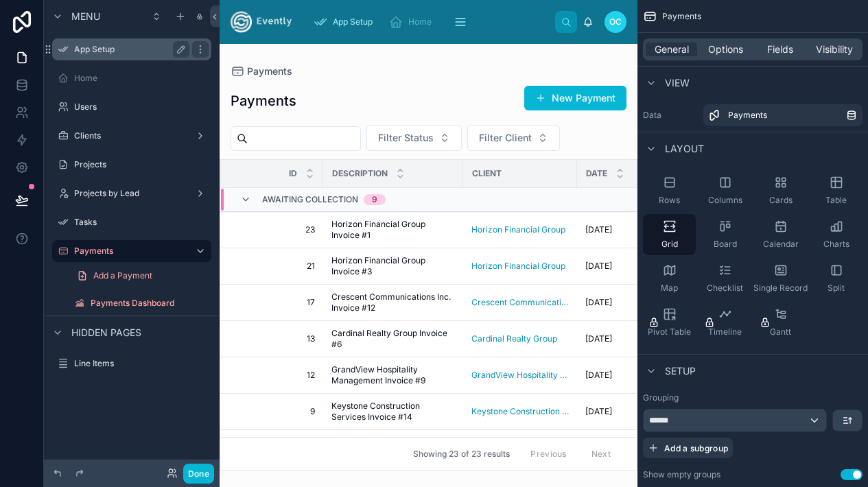  I want to click on button: Timeline, so click(725, 322).